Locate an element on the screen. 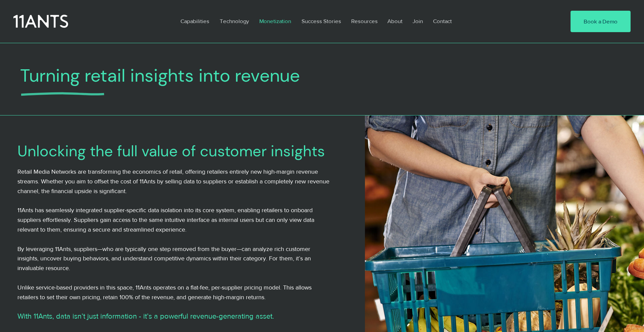  span: Unlocking the full value of customer insights is located at coordinates (171, 151).